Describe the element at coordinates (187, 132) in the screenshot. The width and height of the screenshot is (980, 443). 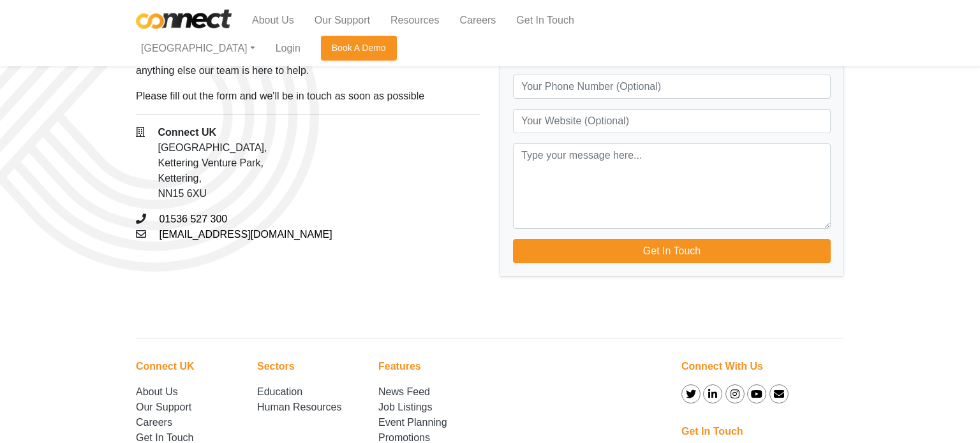
I see `b: Connect UK` at that location.